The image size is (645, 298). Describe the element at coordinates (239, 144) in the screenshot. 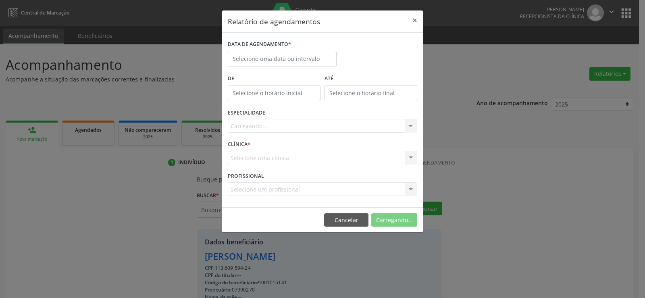

I see `label: CLÍNICA` at that location.